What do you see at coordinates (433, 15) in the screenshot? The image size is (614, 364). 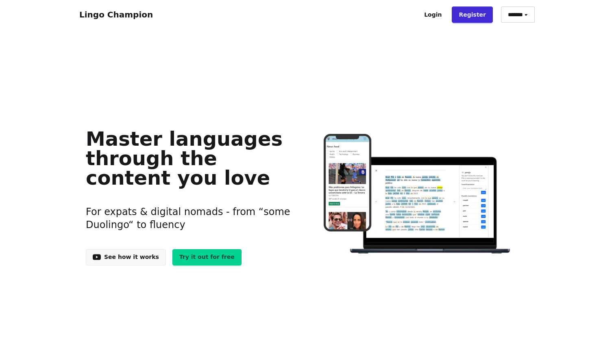 I see `a: Login` at bounding box center [433, 15].